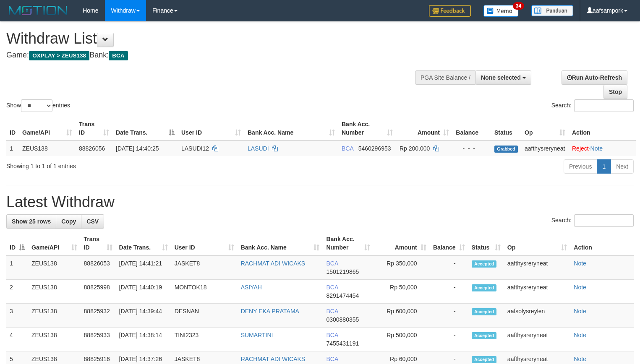 The width and height of the screenshot is (640, 364). What do you see at coordinates (500, 78) in the screenshot?
I see `span: None selected` at bounding box center [500, 78].